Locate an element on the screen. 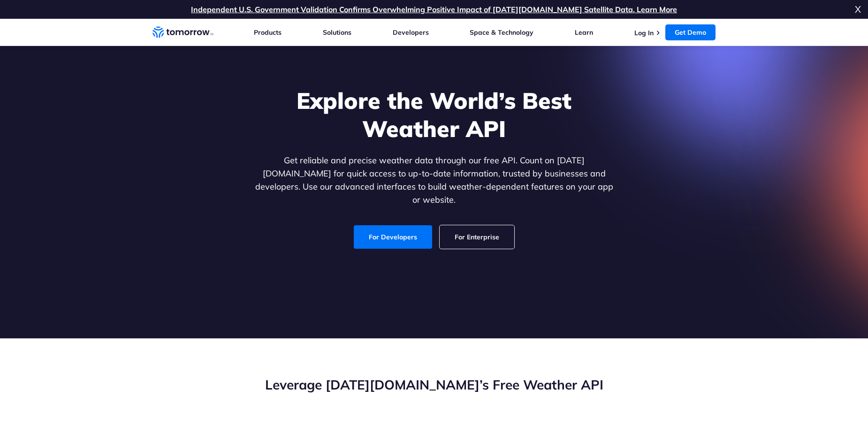 The height and width of the screenshot is (428, 868). a: Products is located at coordinates (267, 32).